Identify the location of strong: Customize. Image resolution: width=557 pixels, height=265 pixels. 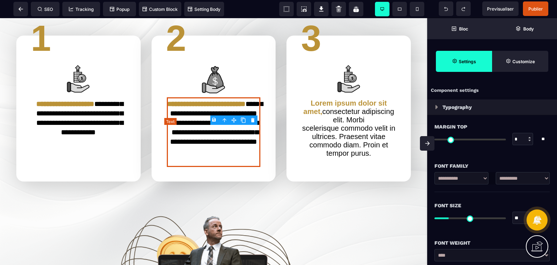
(524, 61).